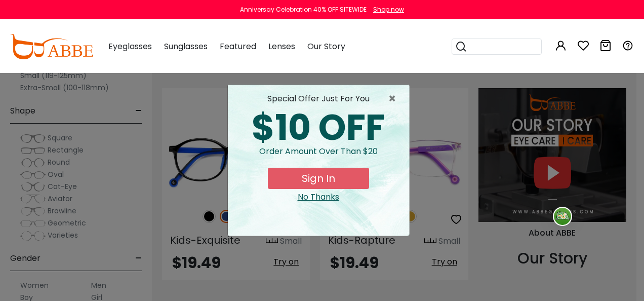  Describe the element at coordinates (318, 197) in the screenshot. I see `div: Close` at that location.